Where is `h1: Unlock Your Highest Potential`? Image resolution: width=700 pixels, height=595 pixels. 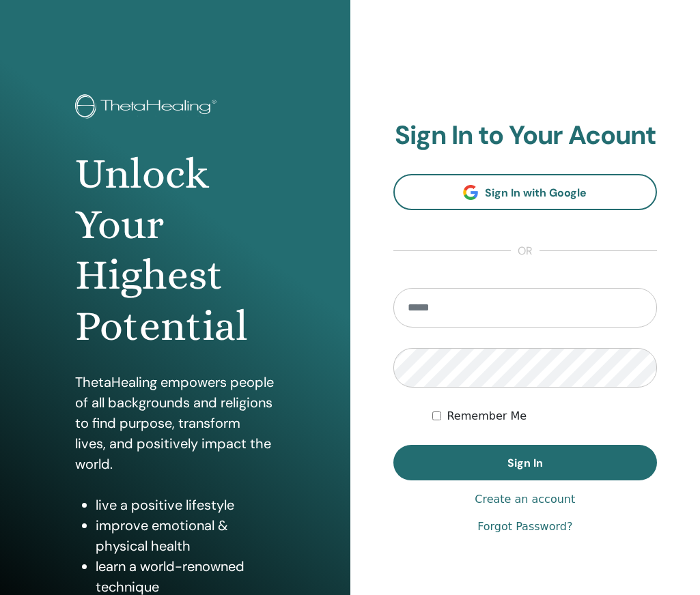
h1: Unlock Your Highest Potential is located at coordinates (175, 250).